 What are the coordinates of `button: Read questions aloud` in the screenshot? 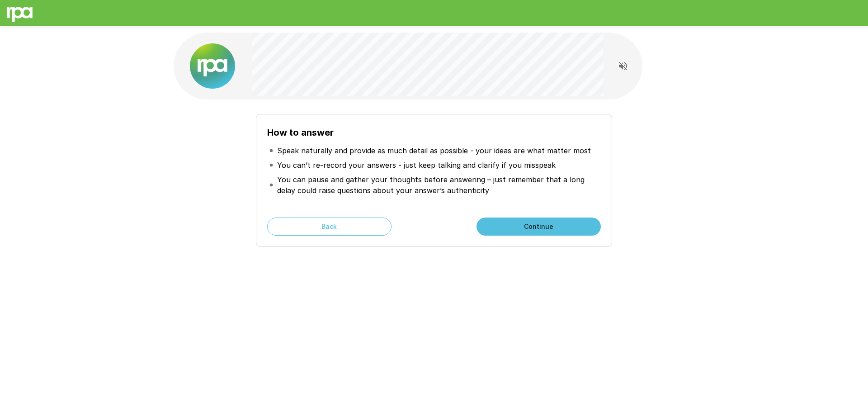 It's located at (622, 66).